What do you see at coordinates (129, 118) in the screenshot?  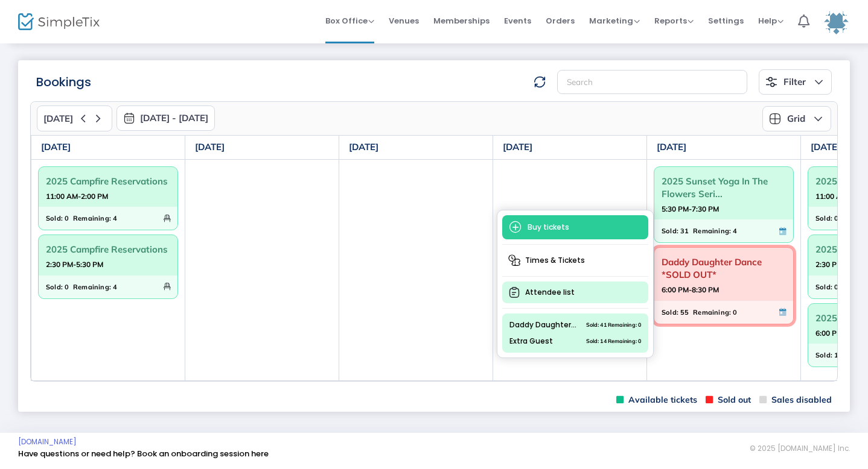 I see `img: monthly` at bounding box center [129, 118].